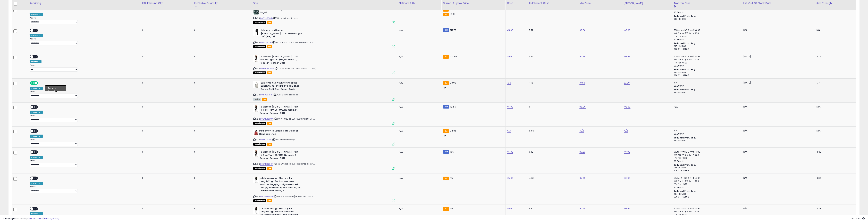 This screenshot has width=868, height=222. I want to click on a: N/A, so click(581, 131).